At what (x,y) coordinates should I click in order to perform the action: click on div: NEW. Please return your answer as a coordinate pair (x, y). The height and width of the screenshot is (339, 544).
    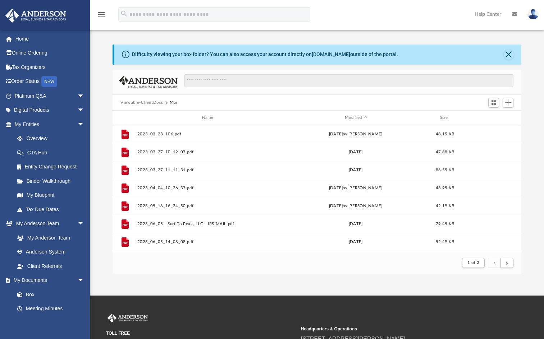
    Looking at the image, I should click on (49, 82).